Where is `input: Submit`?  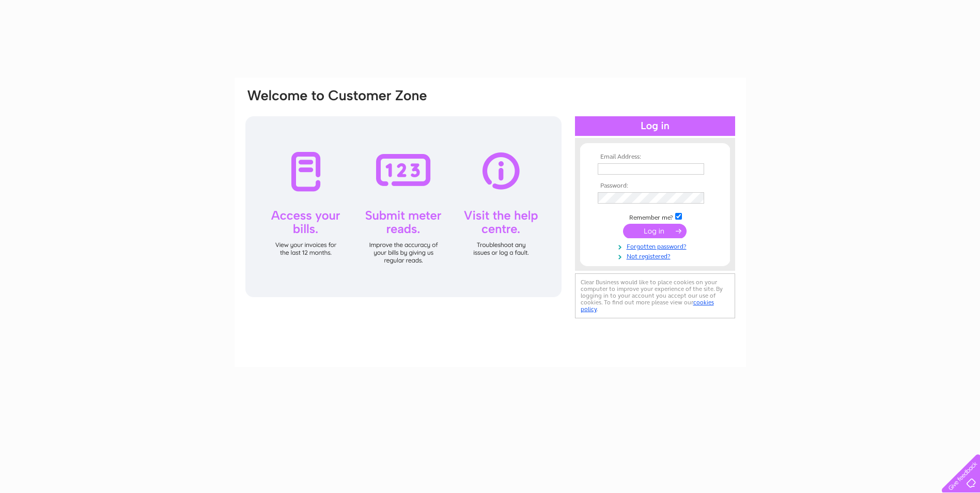 input: Submit is located at coordinates (654, 231).